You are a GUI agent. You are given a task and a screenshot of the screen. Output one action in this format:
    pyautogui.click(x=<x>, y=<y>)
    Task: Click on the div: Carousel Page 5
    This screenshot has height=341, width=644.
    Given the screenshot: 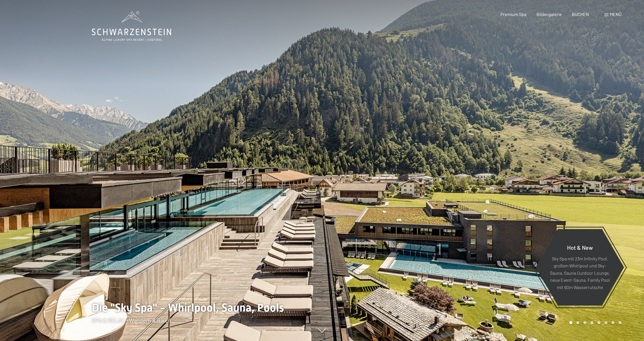 What is the action you would take?
    pyautogui.click(x=599, y=322)
    